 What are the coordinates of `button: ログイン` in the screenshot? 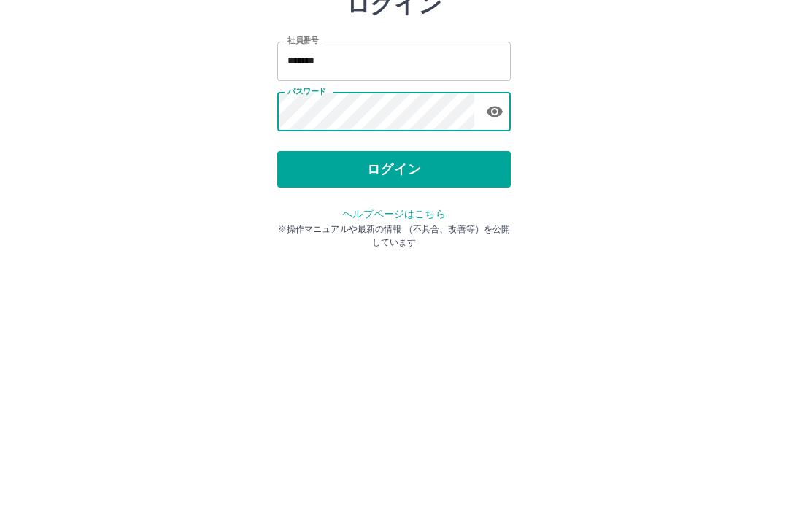 It's located at (394, 271).